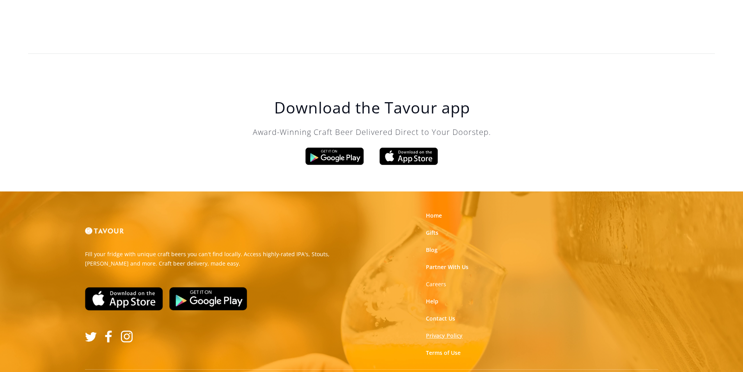 The height and width of the screenshot is (372, 743). Describe the element at coordinates (372, 108) in the screenshot. I see `h1: Download the Tavour app` at that location.